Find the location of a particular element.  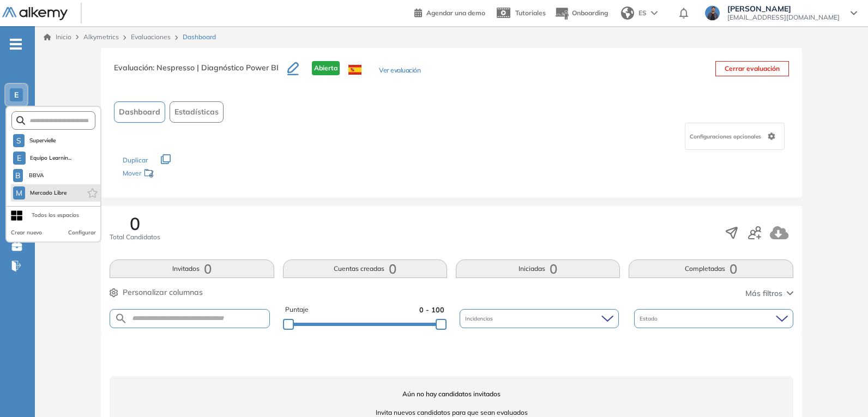

span: Más filtros is located at coordinates (764, 293).